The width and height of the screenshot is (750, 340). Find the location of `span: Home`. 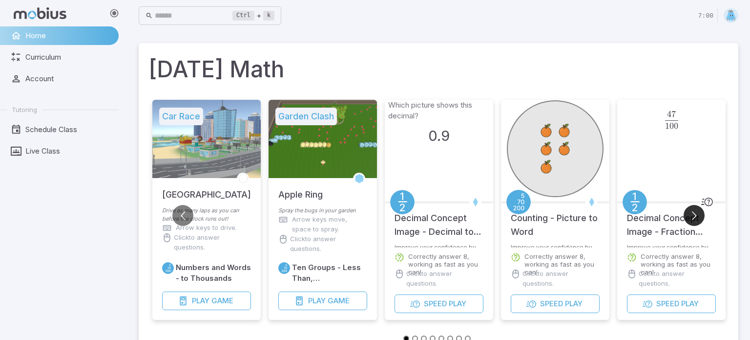

span: Home is located at coordinates (68, 36).